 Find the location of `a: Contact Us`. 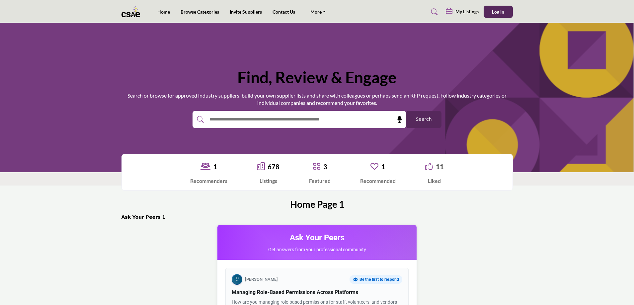

a: Contact Us is located at coordinates (284, 12).